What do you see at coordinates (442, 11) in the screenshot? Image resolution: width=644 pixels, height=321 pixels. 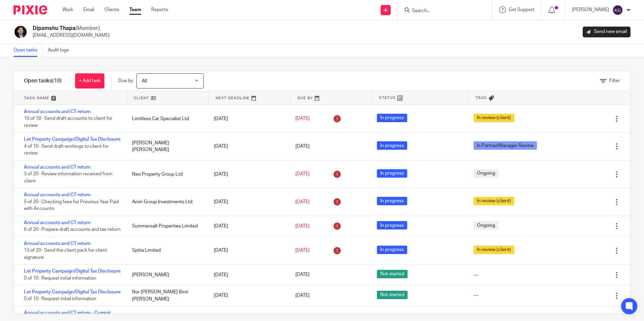 I see `input: Search` at bounding box center [442, 11].